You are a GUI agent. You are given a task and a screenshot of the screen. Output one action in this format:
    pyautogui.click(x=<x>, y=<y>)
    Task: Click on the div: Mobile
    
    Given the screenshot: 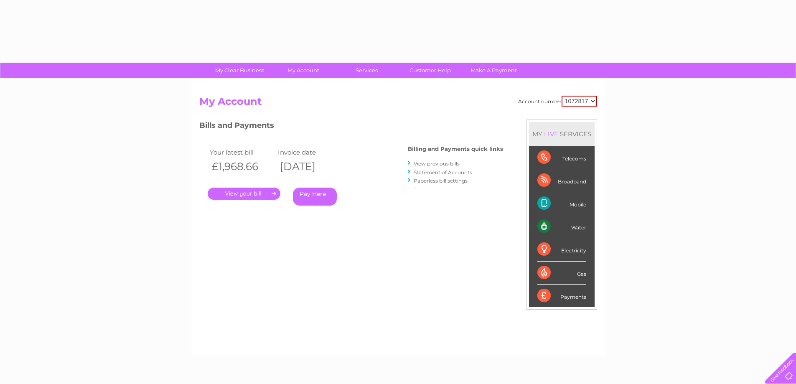 What is the action you would take?
    pyautogui.click(x=562, y=204)
    